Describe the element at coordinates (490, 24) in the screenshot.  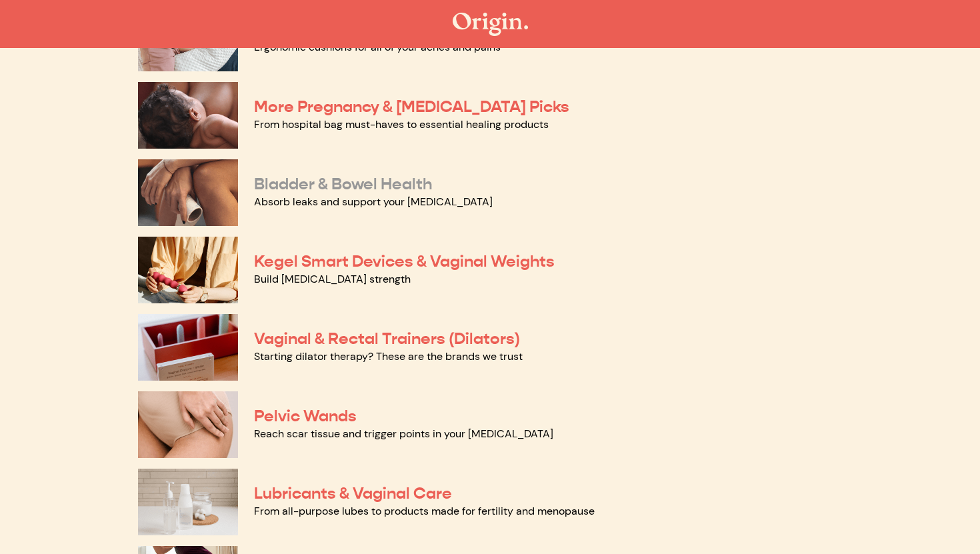
I see `img: The Origin Shop` at that location.